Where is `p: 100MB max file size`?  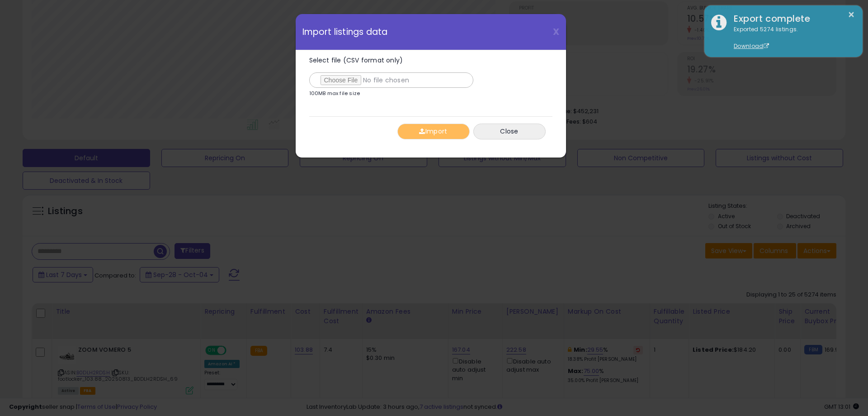
p: 100MB max file size is located at coordinates (334, 93).